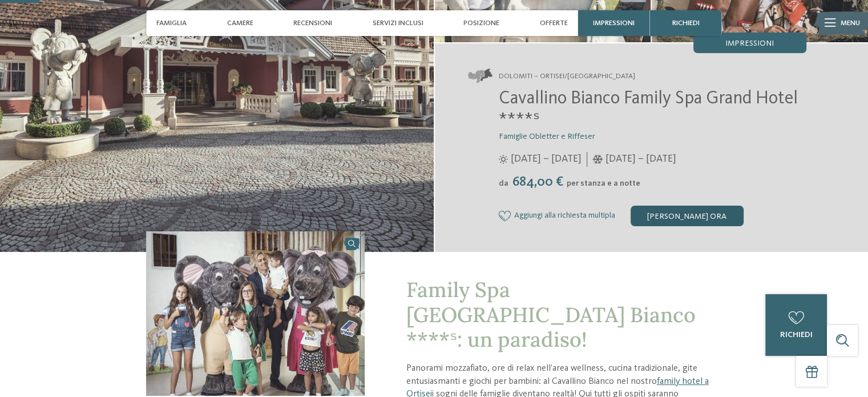  What do you see at coordinates (398, 23) in the screenshot?
I see `span: Servizi inclusi` at bounding box center [398, 23].